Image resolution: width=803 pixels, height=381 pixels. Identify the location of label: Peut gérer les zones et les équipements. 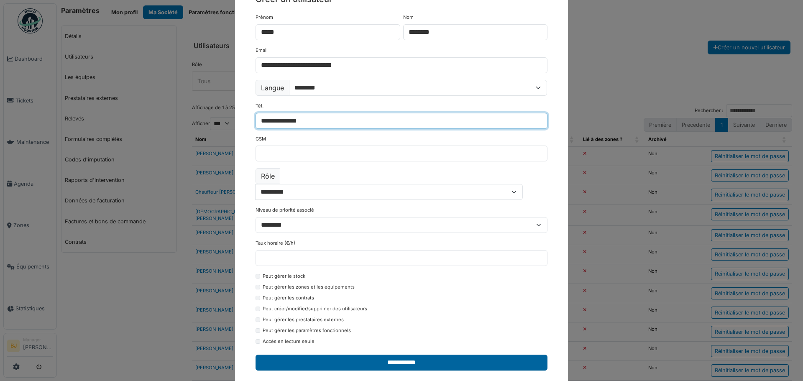
(308, 287).